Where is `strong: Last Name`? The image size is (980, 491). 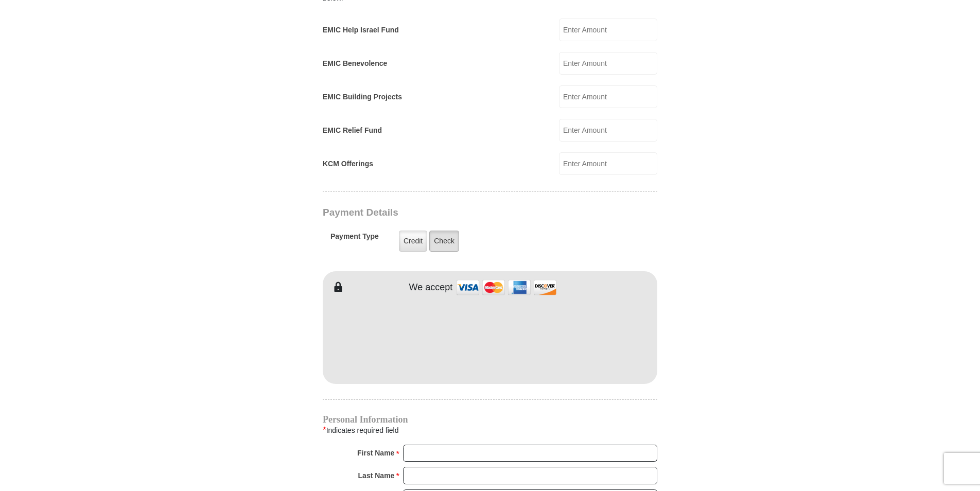
strong: Last Name is located at coordinates (376, 476).